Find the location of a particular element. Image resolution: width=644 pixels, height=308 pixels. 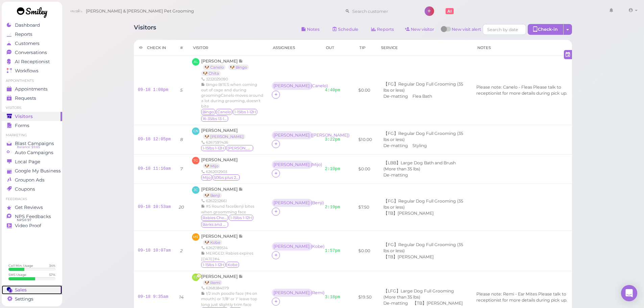

a: Groupon Ads is located at coordinates (32, 180).